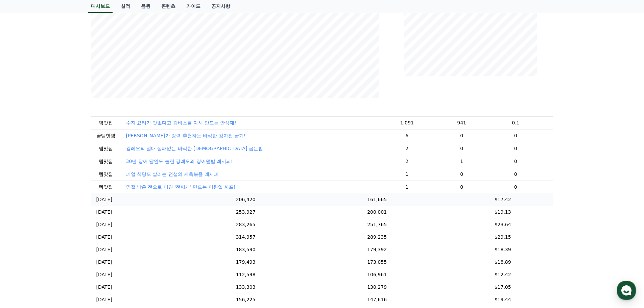 This screenshot has height=308, width=644. I want to click on p: 수지 요리가 맛없다고 감바스를 다시 만드는 안성재!, so click(181, 123).